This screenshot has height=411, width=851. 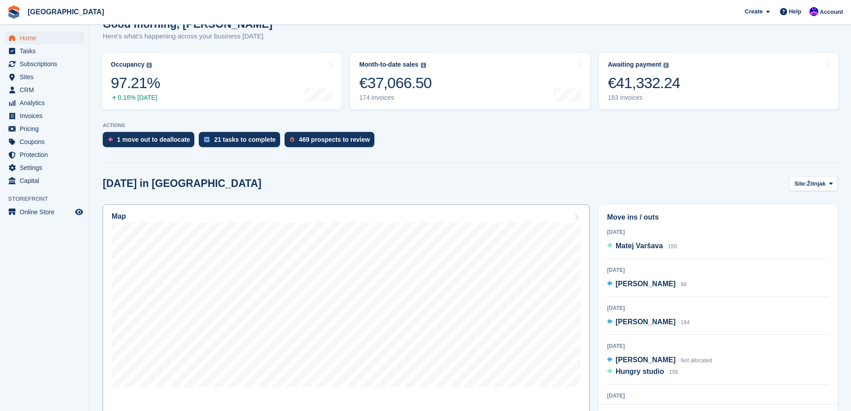 What do you see at coordinates (245, 139) in the screenshot?
I see `div: 21 tasks to complete` at bounding box center [245, 139].